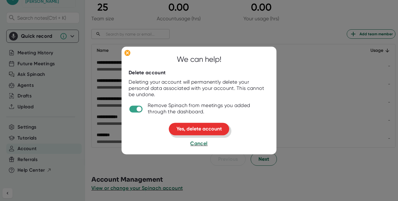 This screenshot has width=398, height=201. Describe the element at coordinates (208, 109) in the screenshot. I see `div: Remove Spinach from meetings you added through the dashboard.` at that location.